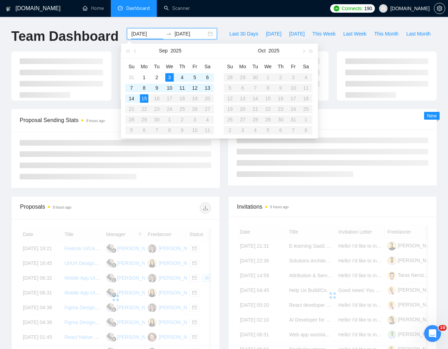 The image size is (448, 349). I want to click on a: searchScanner, so click(177, 8).